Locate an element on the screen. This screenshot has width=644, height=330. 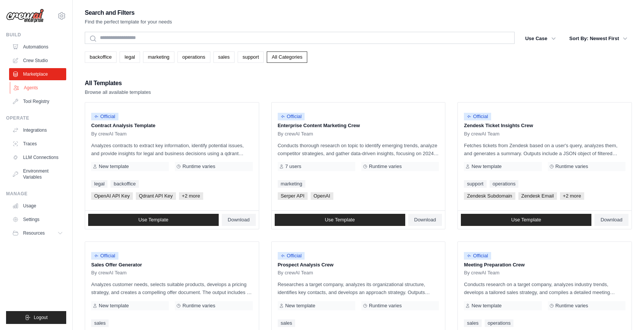
p: Analyzes contracts to extract key information, identify potential issues, and provide insights fo... is located at coordinates (172, 149).